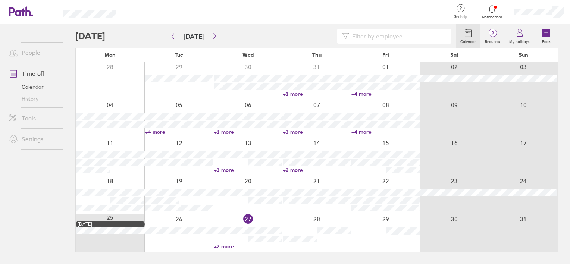 This screenshot has width=570, height=264. What do you see at coordinates (33, 118) in the screenshot?
I see `a: Tools` at bounding box center [33, 118].